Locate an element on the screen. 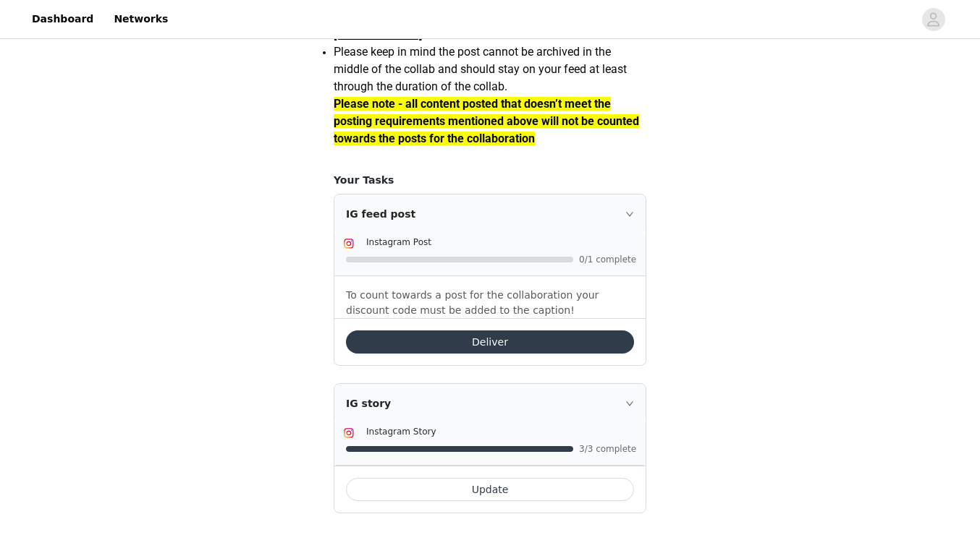  span: Please note - all content posted that doesn’t meet the posting requirements mentioned above will ... is located at coordinates (486, 121).